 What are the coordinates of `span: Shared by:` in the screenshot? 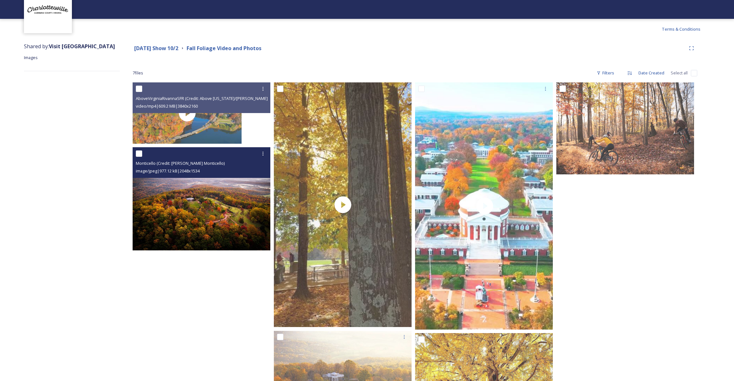 It's located at (69, 46).